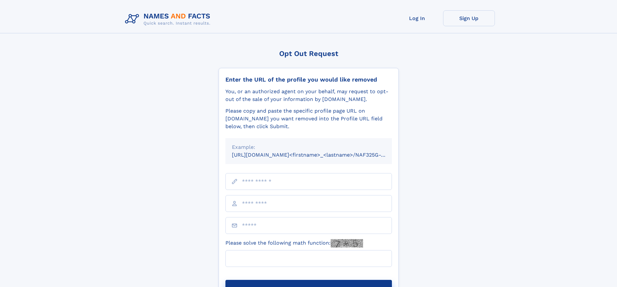 Image resolution: width=617 pixels, height=287 pixels. I want to click on div: Example:, so click(309, 147).